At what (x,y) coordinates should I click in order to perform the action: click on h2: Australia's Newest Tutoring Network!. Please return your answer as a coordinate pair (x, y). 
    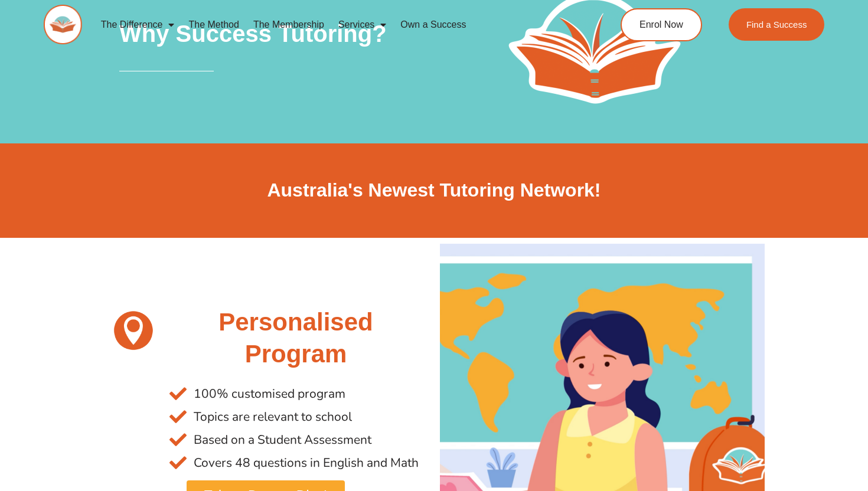
    Looking at the image, I should click on (434, 191).